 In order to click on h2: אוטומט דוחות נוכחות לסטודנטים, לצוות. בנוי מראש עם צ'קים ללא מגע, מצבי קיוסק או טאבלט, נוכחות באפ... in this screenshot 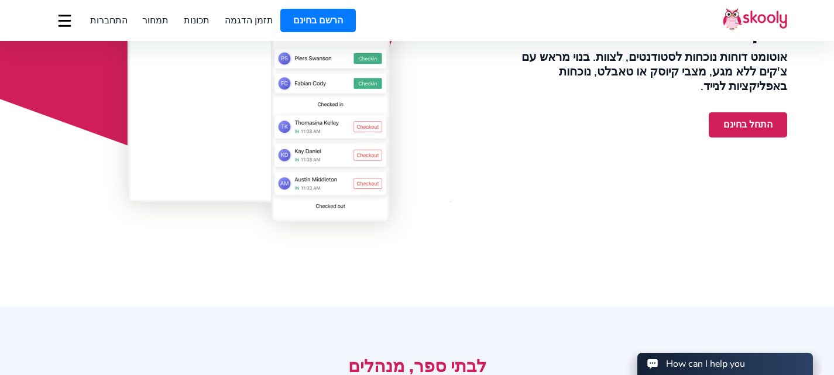, I will do `click(648, 71)`.